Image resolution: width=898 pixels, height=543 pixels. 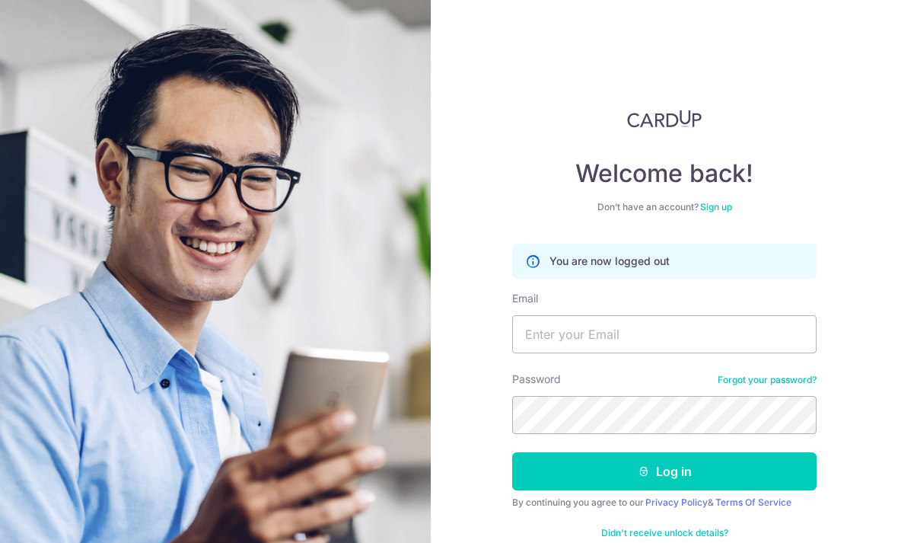 What do you see at coordinates (610, 261) in the screenshot?
I see `p: You are now logged out` at bounding box center [610, 261].